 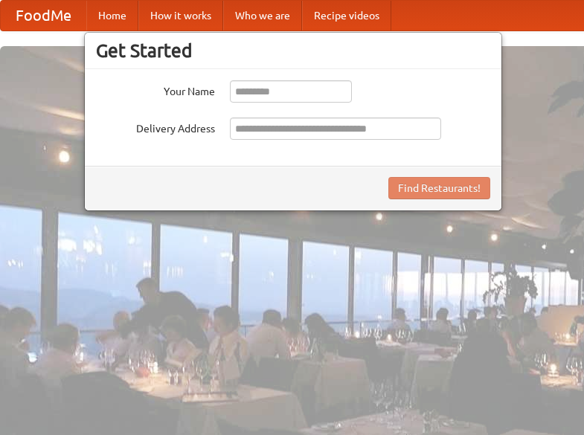 What do you see at coordinates (156, 89) in the screenshot?
I see `label: Your Name` at bounding box center [156, 89].